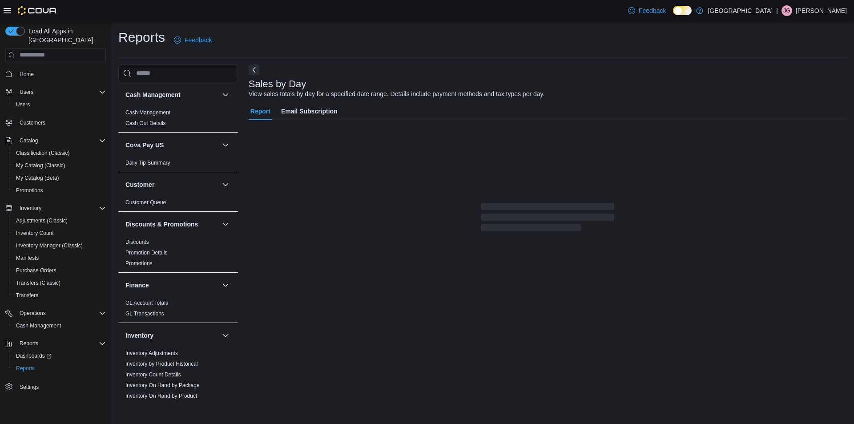 This screenshot has width=854, height=424. What do you see at coordinates (59, 221) in the screenshot?
I see `button: Adjustments (Classic)` at bounding box center [59, 221].